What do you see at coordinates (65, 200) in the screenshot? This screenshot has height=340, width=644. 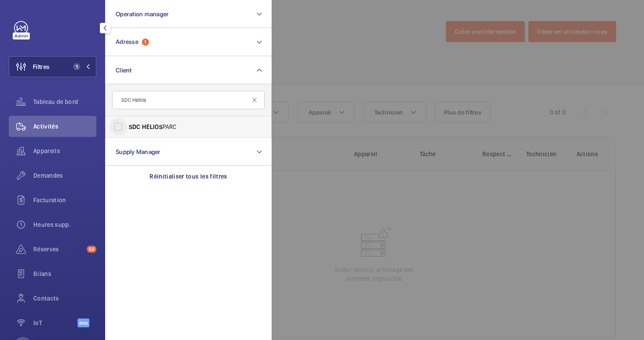 I see `span: Facturation` at bounding box center [65, 200].